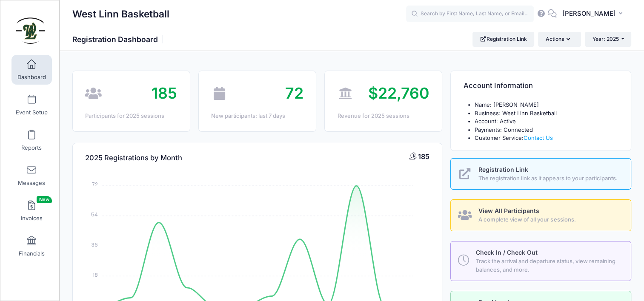  What do you see at coordinates (547, 130) in the screenshot?
I see `li: Payments: Connected` at bounding box center [547, 130].